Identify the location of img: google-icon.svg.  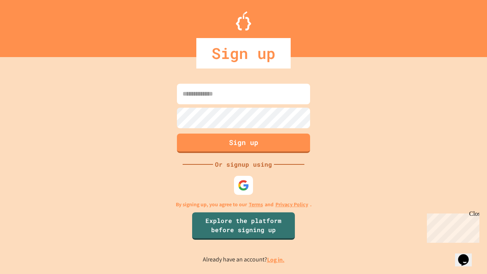
(244, 185).